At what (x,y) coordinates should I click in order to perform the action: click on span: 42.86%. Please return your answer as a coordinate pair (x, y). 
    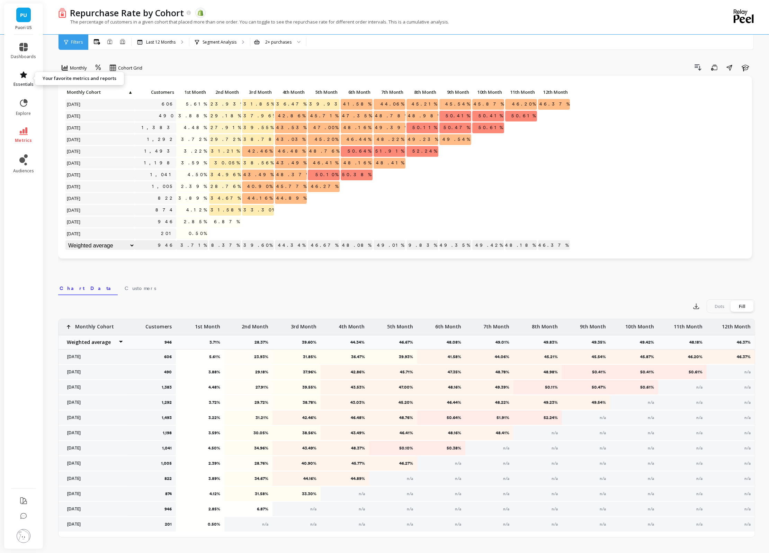
    Looking at the image, I should click on (292, 116).